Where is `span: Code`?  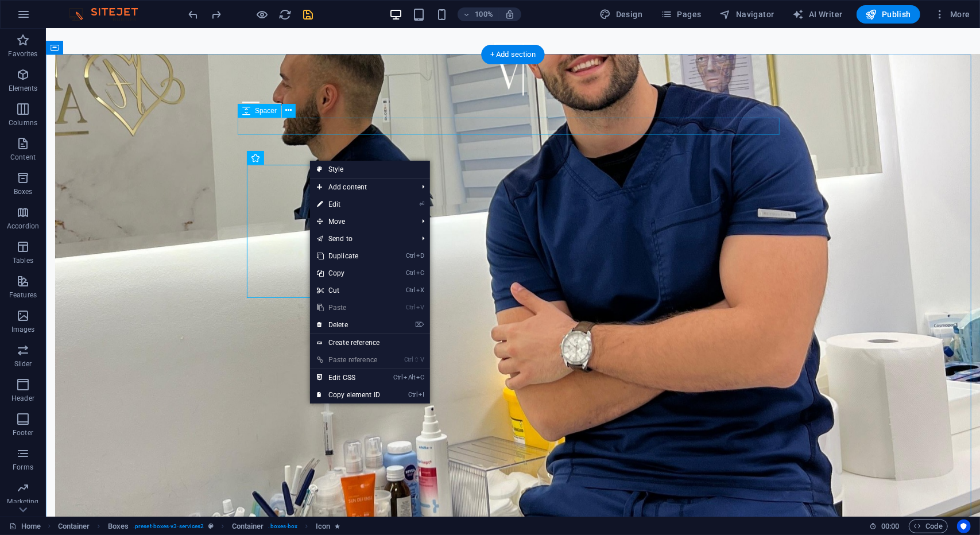
span: Code is located at coordinates (928, 526).